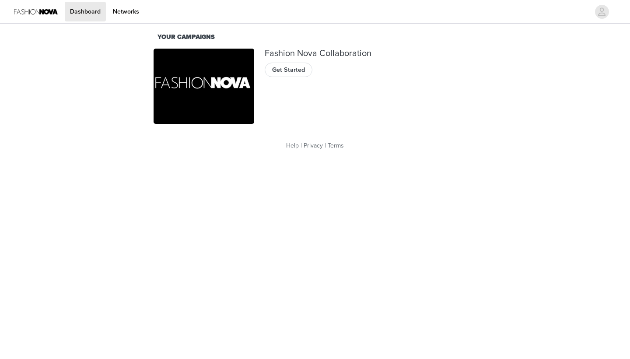  What do you see at coordinates (292, 145) in the screenshot?
I see `a: Help` at bounding box center [292, 145].